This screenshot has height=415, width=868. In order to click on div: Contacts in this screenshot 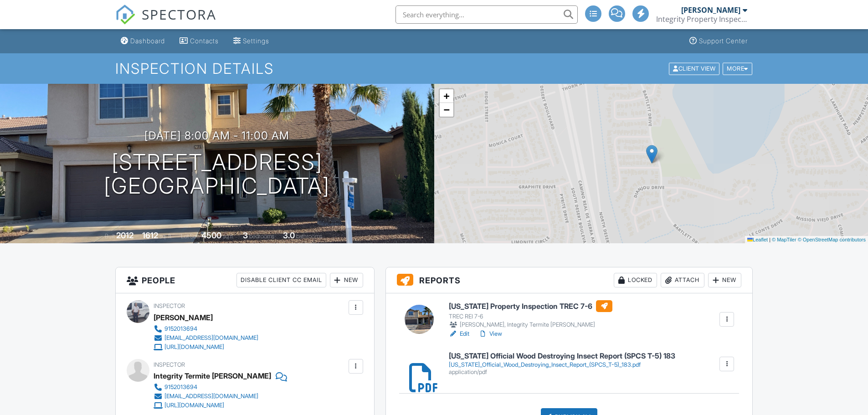, I will do `click(204, 40)`.